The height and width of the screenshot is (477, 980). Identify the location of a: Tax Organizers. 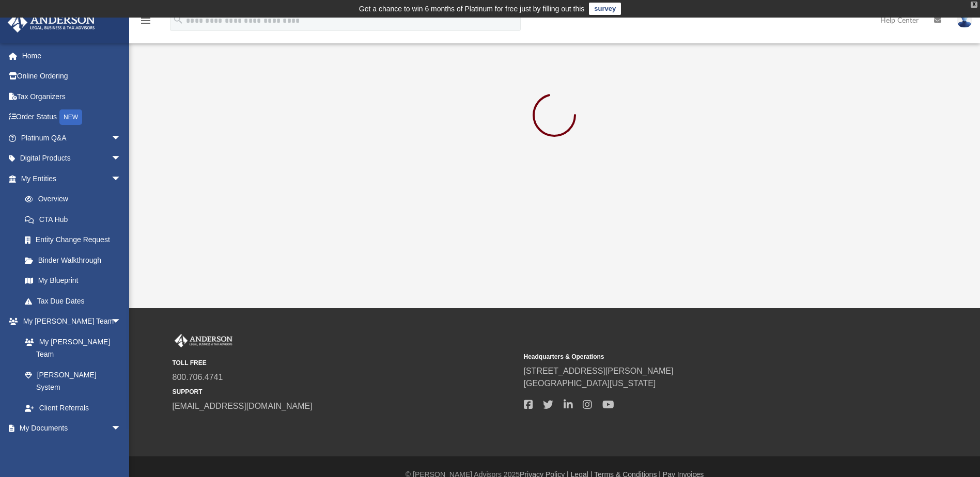
(72, 96).